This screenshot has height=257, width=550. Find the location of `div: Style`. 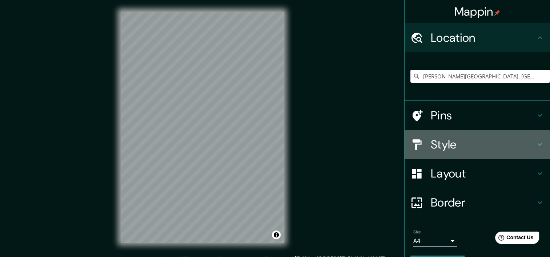

div: Style is located at coordinates (477, 145).